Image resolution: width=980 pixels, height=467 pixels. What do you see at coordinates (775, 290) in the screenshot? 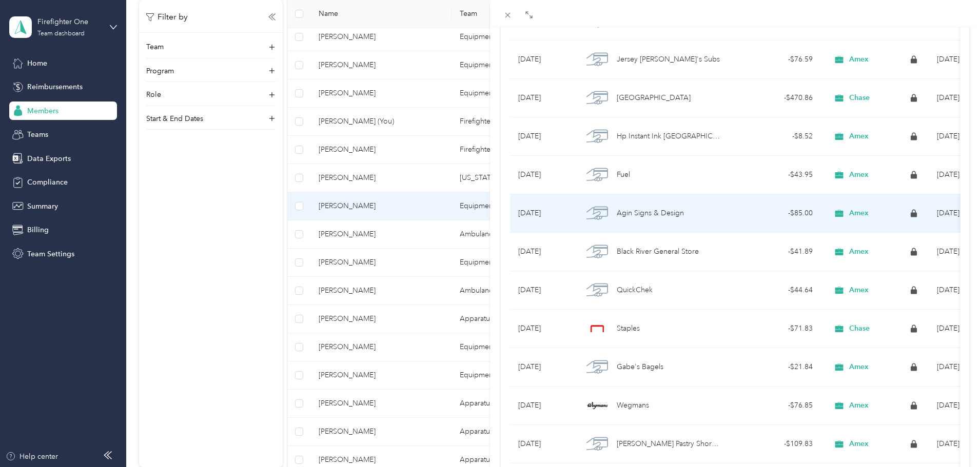
I see `div: - $44.64` at bounding box center [775, 290].